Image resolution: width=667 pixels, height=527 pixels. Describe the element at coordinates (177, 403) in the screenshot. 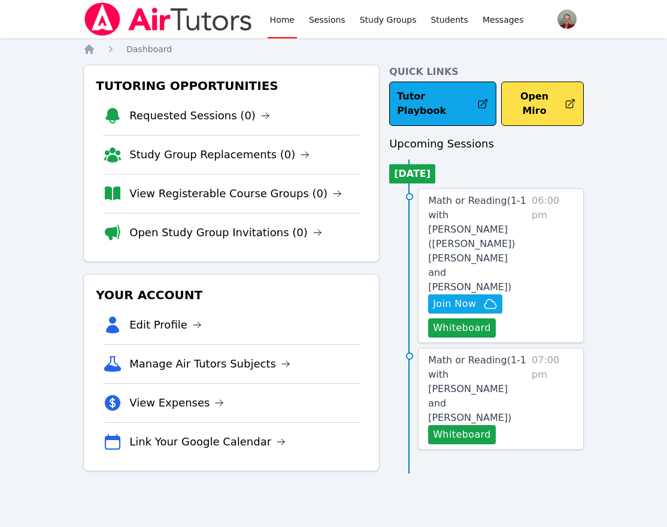

I see `a: View Expenses` at that location.